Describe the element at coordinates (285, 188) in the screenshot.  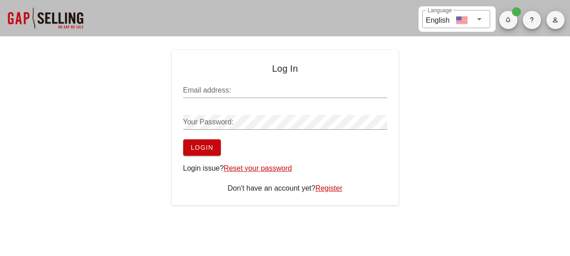
I see `div: Don't have an account yet?` at that location.